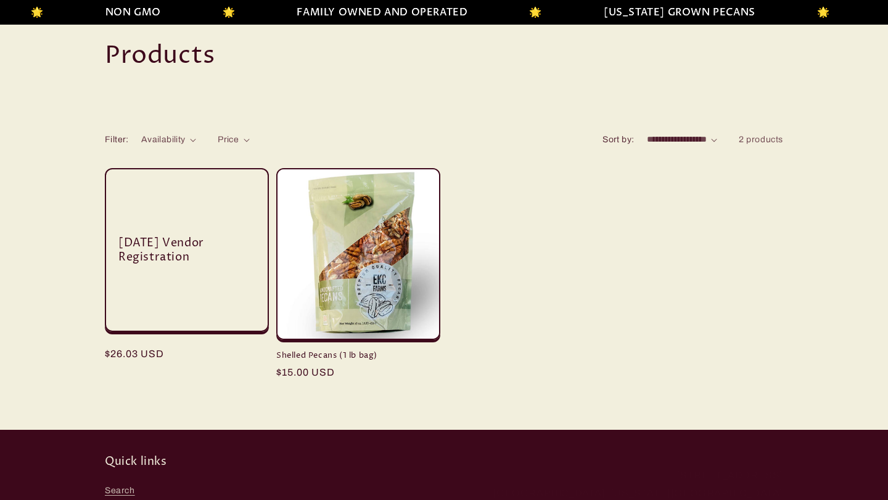  I want to click on summary: Price, so click(234, 139).